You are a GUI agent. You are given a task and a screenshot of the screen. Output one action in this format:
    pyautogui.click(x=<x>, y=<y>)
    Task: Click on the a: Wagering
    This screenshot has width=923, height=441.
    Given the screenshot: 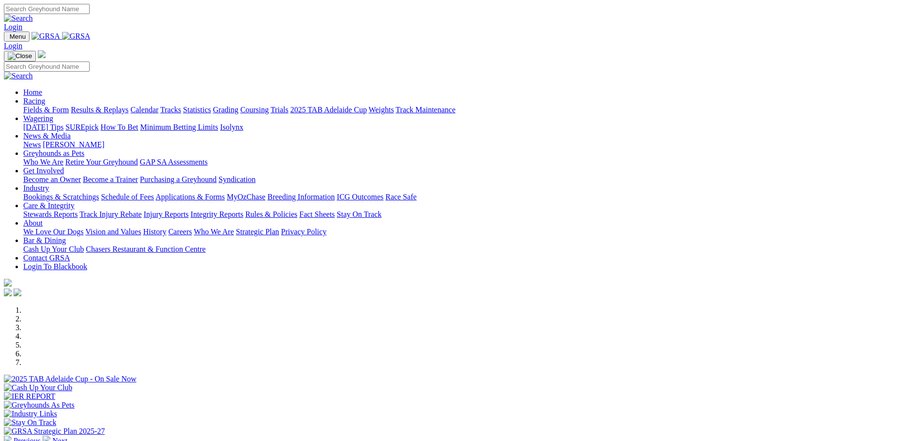 What is the action you would take?
    pyautogui.click(x=38, y=118)
    